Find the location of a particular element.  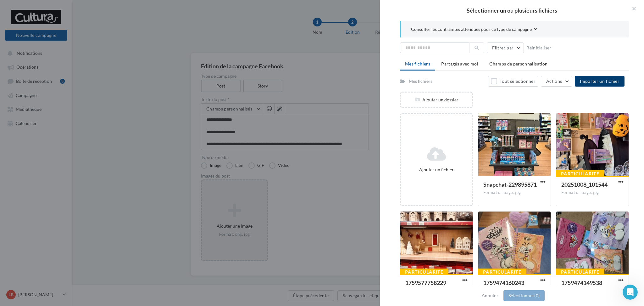

span: 1759474160243 is located at coordinates (504, 283).